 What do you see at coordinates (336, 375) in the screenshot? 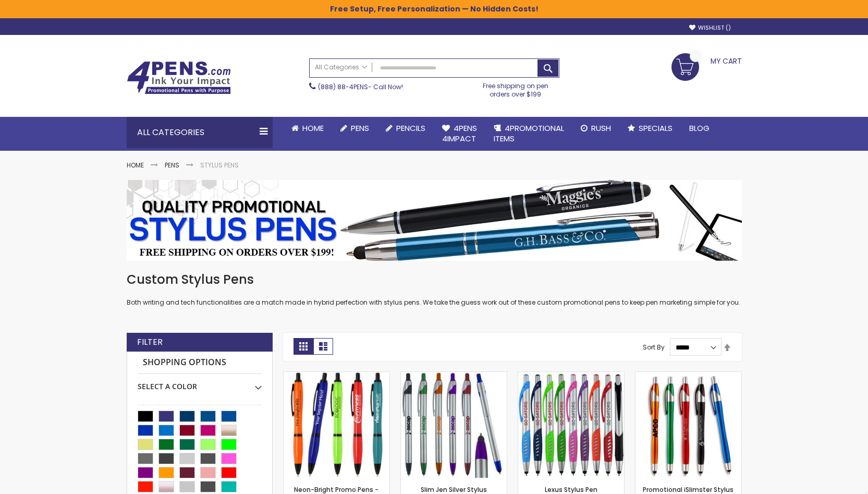
I see `a: Neon-Bright Promo Pens - Special Offer` at bounding box center [336, 375].